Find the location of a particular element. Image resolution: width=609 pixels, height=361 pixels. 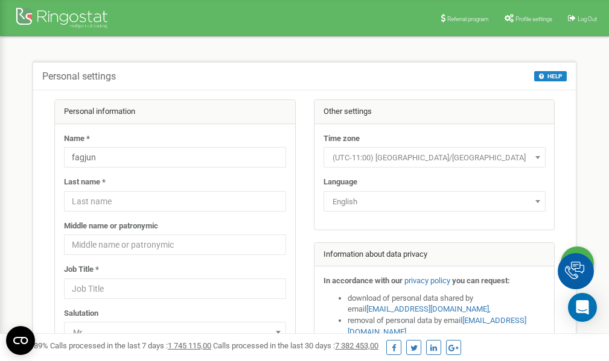

input: Name is located at coordinates (175, 157).